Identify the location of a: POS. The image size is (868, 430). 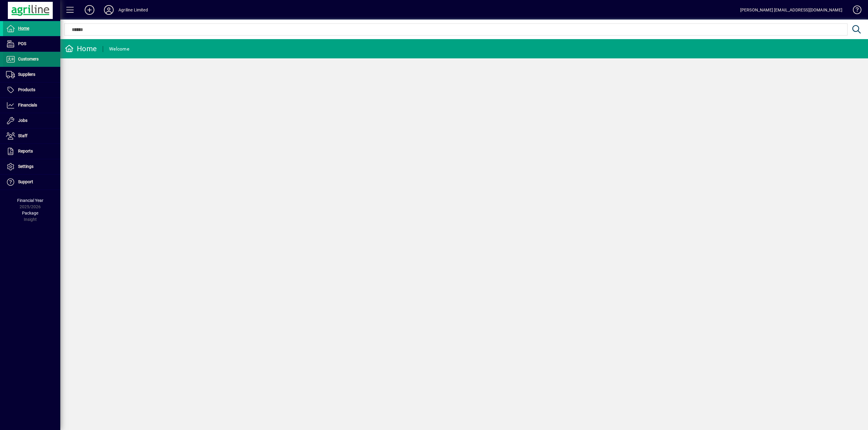
(32, 44).